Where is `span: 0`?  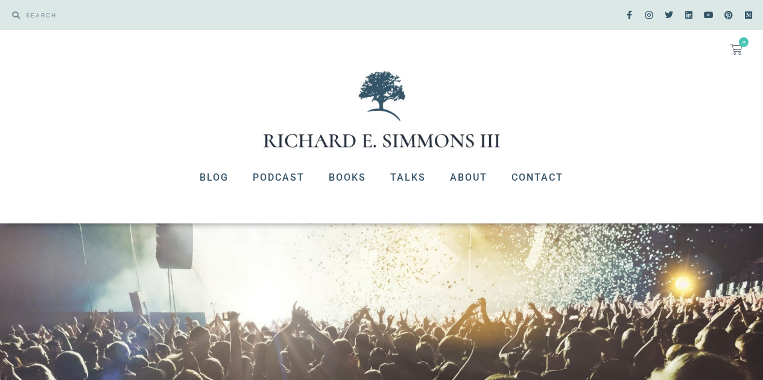 span: 0 is located at coordinates (743, 42).